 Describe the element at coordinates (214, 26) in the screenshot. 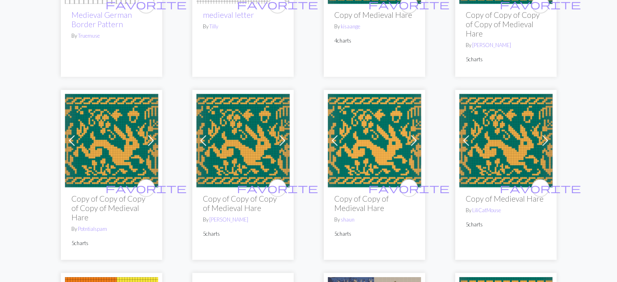

I see `a: Tilly` at that location.